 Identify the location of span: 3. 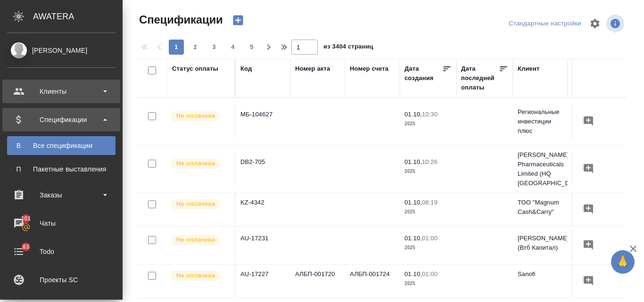
(214, 47).